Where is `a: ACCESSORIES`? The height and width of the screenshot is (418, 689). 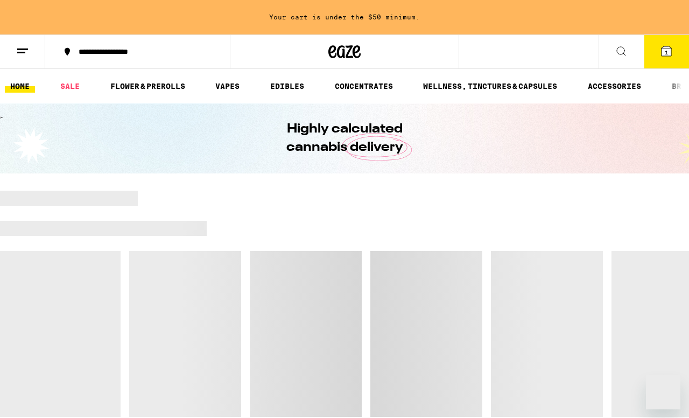
a: ACCESSORIES is located at coordinates (614, 86).